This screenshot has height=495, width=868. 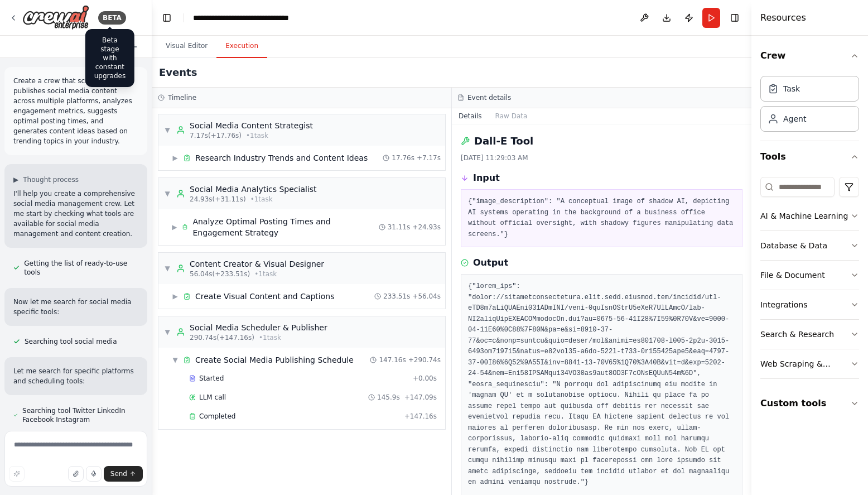 What do you see at coordinates (281, 158) in the screenshot?
I see `span: Research Industry Trends and Content Ideas` at bounding box center [281, 158].